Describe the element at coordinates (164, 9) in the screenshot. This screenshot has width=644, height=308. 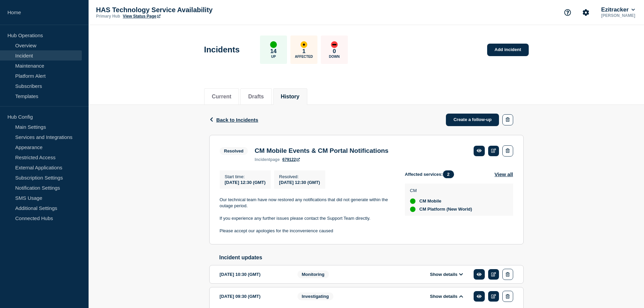
I see `p: HAS Technology Service Availability` at that location.